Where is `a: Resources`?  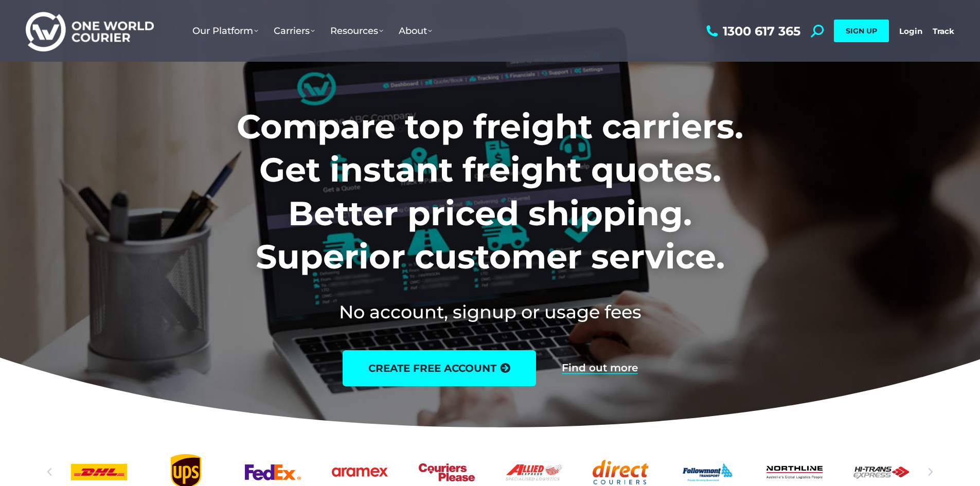 a: Resources is located at coordinates (356, 31).